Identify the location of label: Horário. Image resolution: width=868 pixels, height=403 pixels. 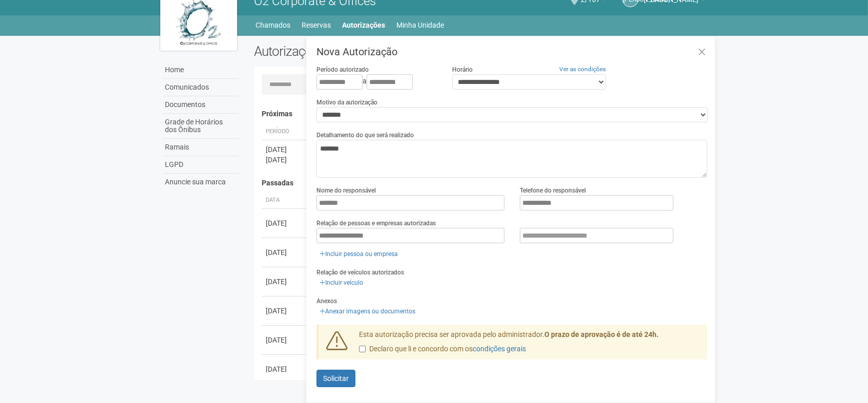
(462, 70).